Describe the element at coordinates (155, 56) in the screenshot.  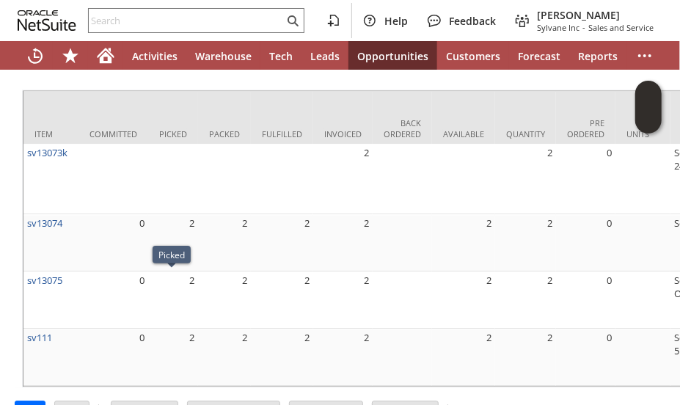
I see `a: Activities` at that location.